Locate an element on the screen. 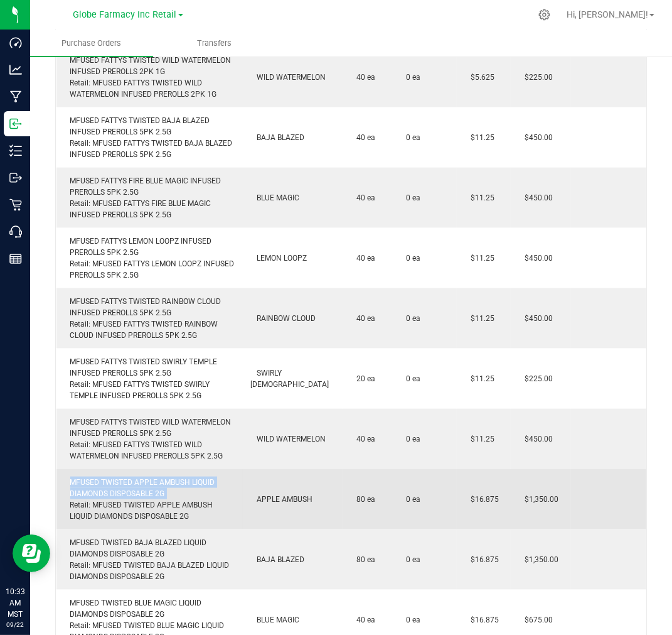  div: Manage settings is located at coordinates (544, 14).